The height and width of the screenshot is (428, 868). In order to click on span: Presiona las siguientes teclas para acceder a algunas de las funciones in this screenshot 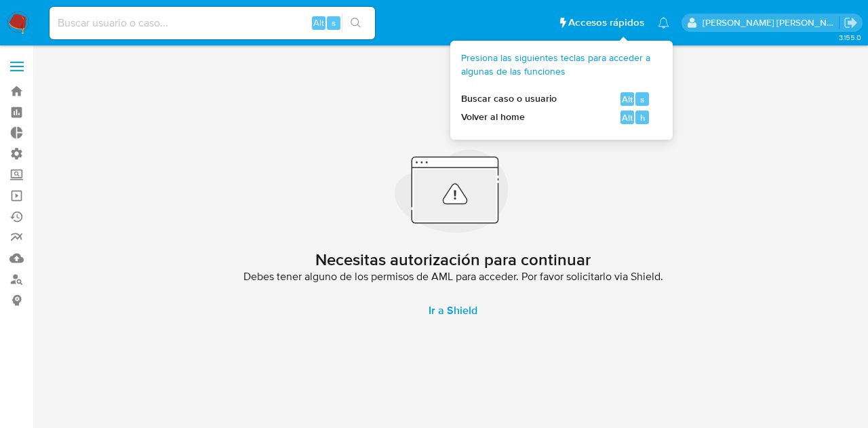, I will do `click(556, 64)`.